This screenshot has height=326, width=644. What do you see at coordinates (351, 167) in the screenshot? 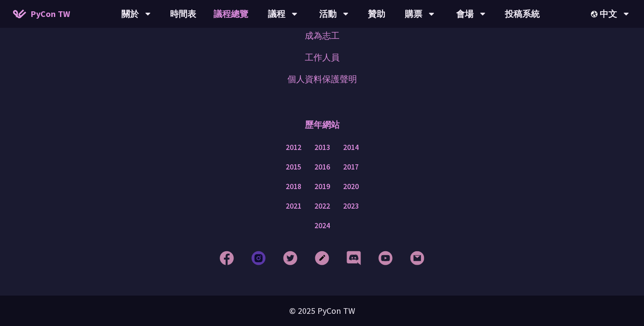
I see `a: 2017` at bounding box center [351, 167].